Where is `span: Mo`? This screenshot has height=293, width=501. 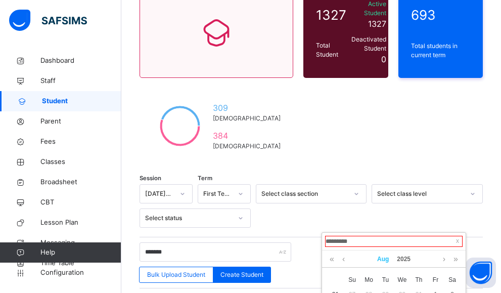
span: Mo is located at coordinates (368, 280).